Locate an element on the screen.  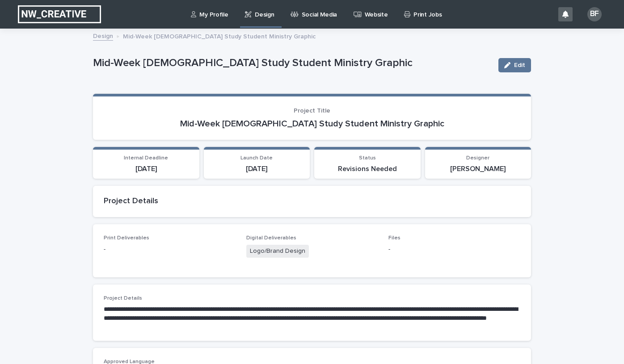
span: Status is located at coordinates (367, 158).